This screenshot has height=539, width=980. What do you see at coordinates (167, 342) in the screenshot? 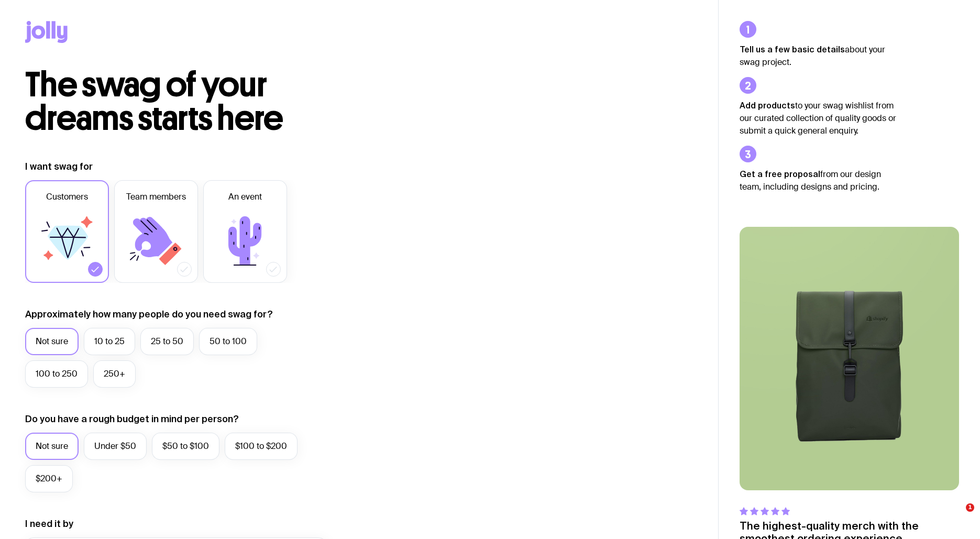
I see `label: 25 to 50` at bounding box center [167, 342].